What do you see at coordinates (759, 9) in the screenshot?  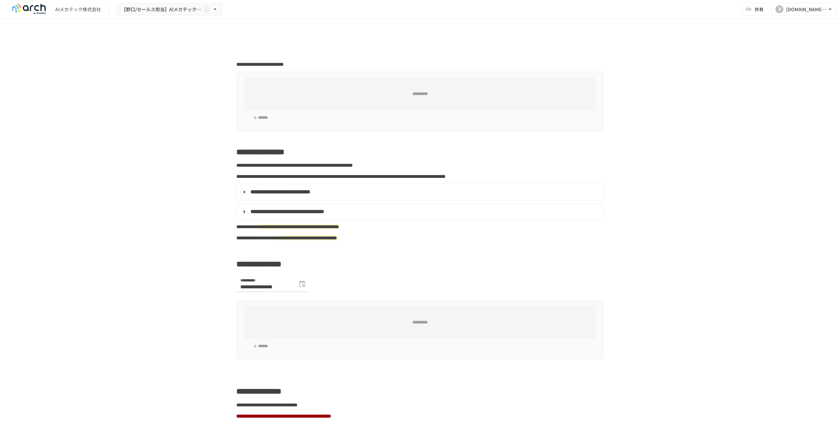 I see `span: 共有` at bounding box center [759, 9].